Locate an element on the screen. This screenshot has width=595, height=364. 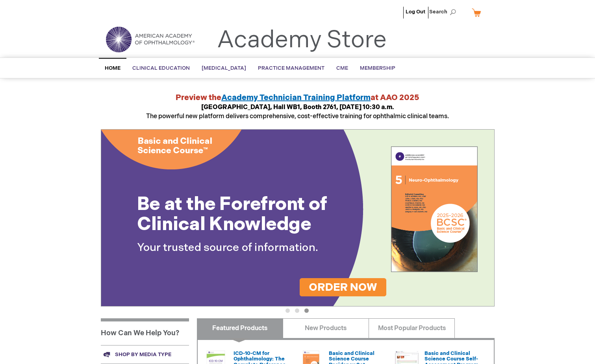
span: Clinical Education is located at coordinates (161, 69).